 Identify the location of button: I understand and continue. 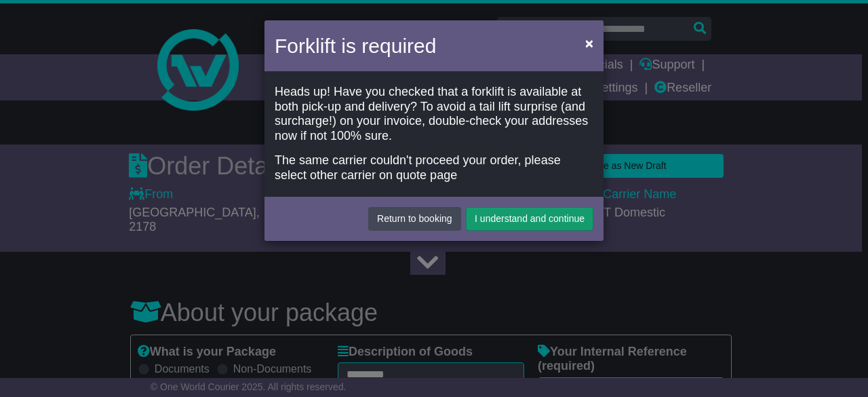
(529, 218).